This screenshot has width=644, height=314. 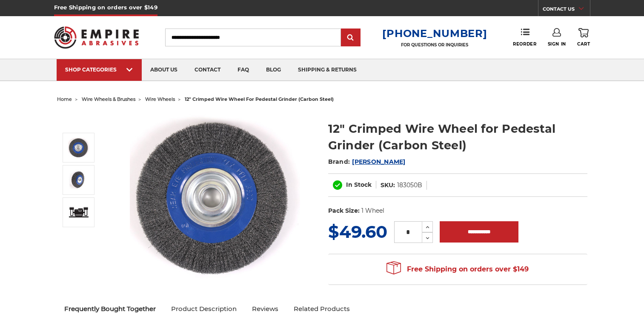 I want to click on input: Submit, so click(x=350, y=38).